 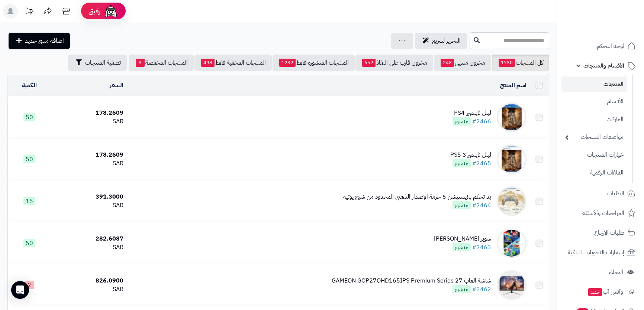 I want to click on a: المنتجات المخفية فقط498, so click(x=233, y=63).